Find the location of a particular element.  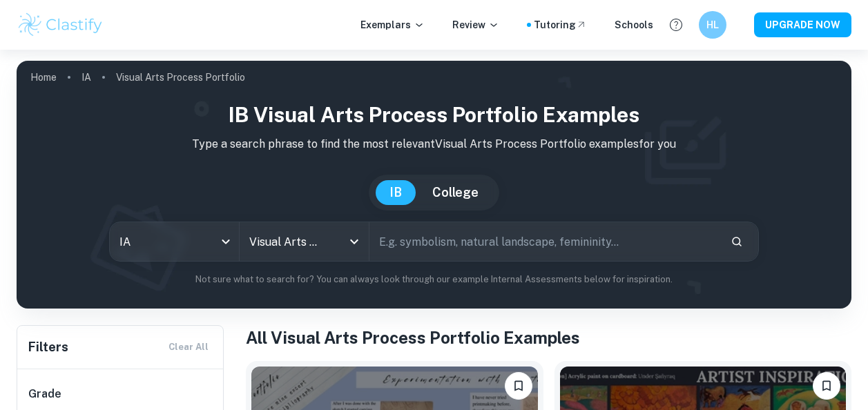

input: E.g. symbolism, natural landscape, femininity... is located at coordinates (545, 242).